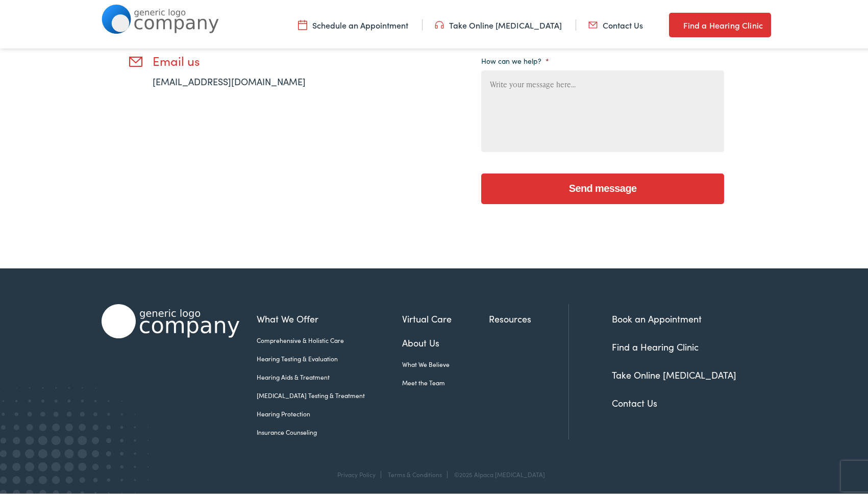  I want to click on a: Comprehensive & Holistic Care, so click(329, 338).